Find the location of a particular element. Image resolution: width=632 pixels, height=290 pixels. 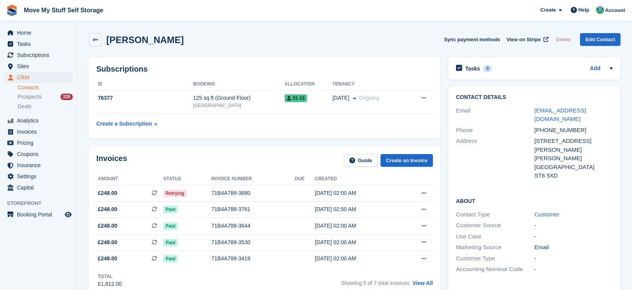

a: Add is located at coordinates (595, 69).